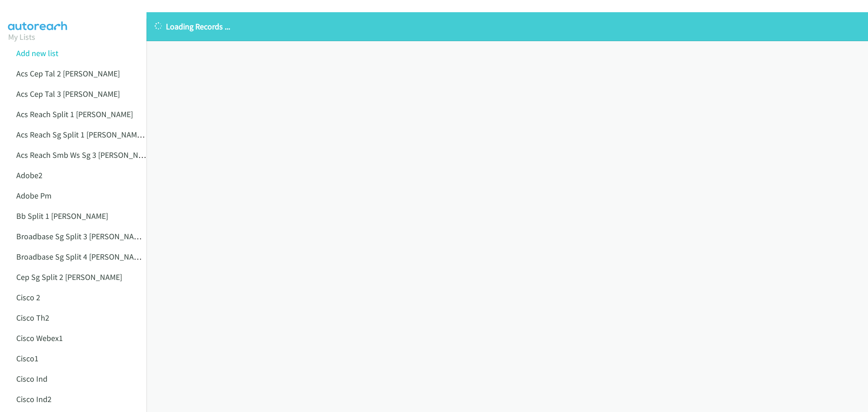 The height and width of the screenshot is (412, 868). I want to click on a: Cisco 2, so click(28, 297).